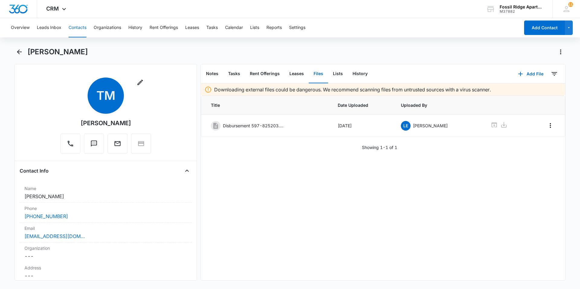 Image resolution: width=580 pixels, height=289 pixels. What do you see at coordinates (522, 7) in the screenshot?
I see `div: account name` at bounding box center [522, 7].